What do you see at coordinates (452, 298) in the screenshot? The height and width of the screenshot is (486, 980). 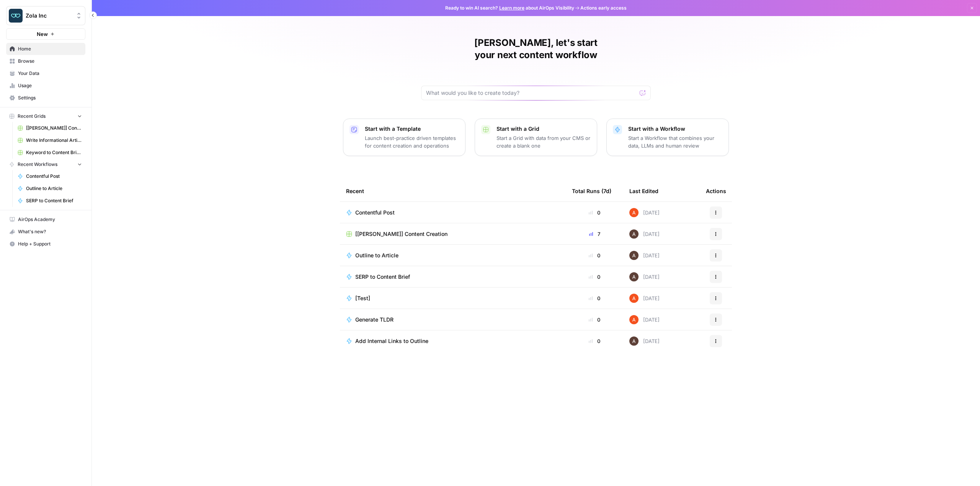 I see `a: [Test]` at bounding box center [452, 298].